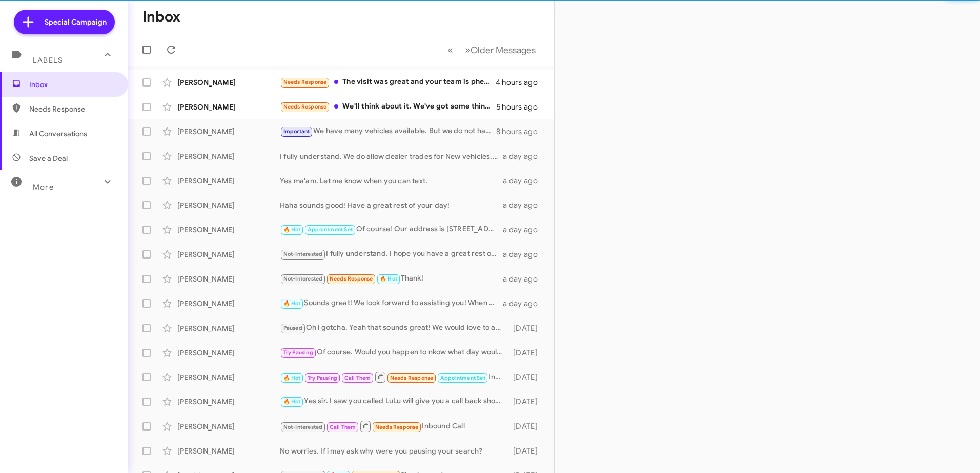 The height and width of the screenshot is (473, 980). Describe the element at coordinates (450, 50) in the screenshot. I see `button: Previous` at that location.